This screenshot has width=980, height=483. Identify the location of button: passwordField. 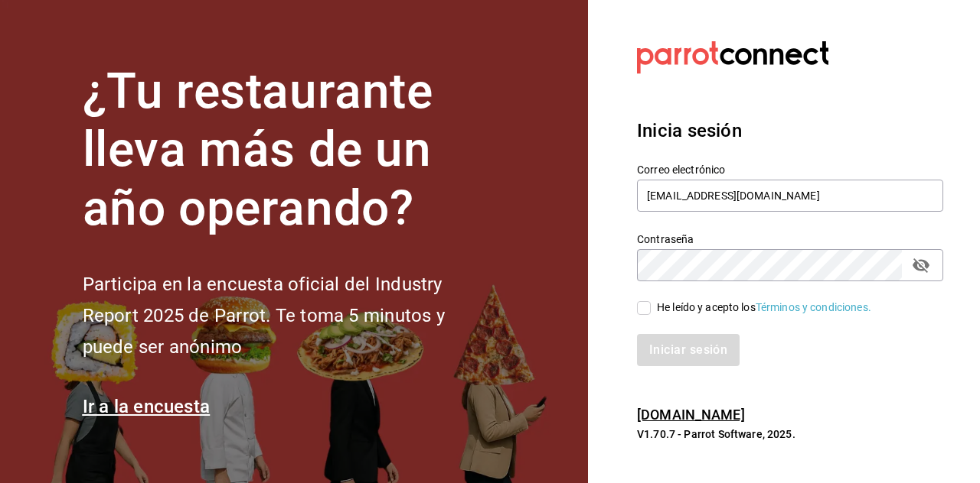
(921, 265).